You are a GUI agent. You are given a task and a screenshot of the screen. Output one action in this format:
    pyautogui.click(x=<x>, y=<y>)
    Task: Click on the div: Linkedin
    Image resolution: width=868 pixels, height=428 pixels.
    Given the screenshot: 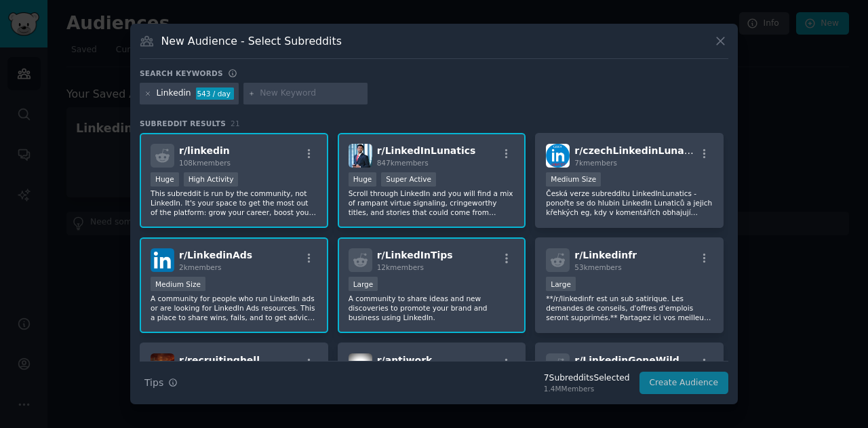 What is the action you would take?
    pyautogui.click(x=173, y=94)
    